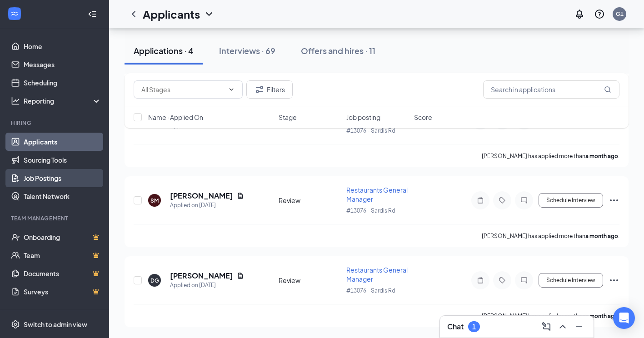 Image resolution: width=644 pixels, height=338 pixels. What do you see at coordinates (579, 327) in the screenshot?
I see `svg: Minimize` at bounding box center [579, 327].